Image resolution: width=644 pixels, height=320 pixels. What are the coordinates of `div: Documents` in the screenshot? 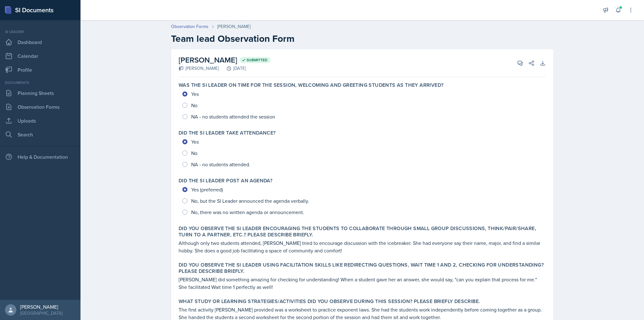 It's located at (40, 83).